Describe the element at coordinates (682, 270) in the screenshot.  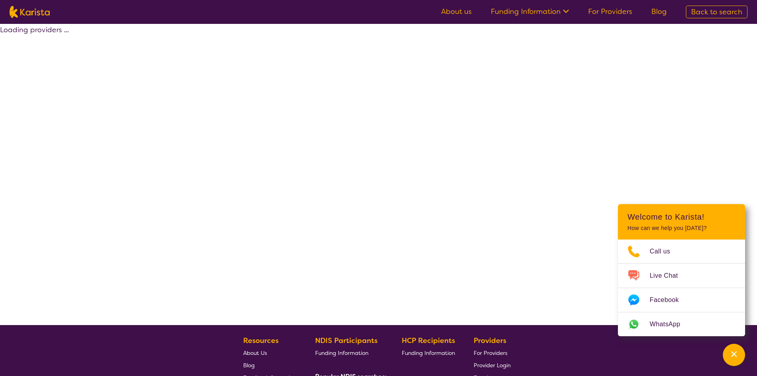
I see `div: Channel Menu` at that location.